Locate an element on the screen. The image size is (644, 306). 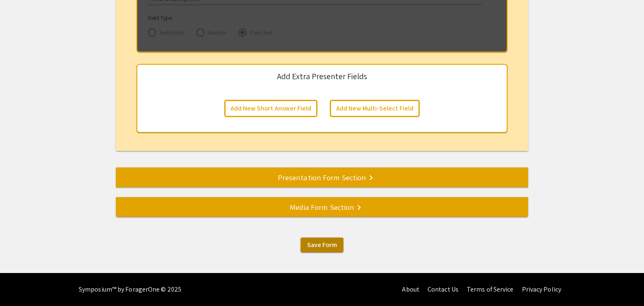
mat-expansion-panel-header: Presentation Form Section is located at coordinates (322, 177).